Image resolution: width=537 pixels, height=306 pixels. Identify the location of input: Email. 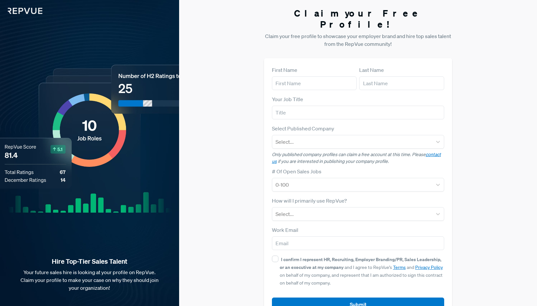
(358, 244).